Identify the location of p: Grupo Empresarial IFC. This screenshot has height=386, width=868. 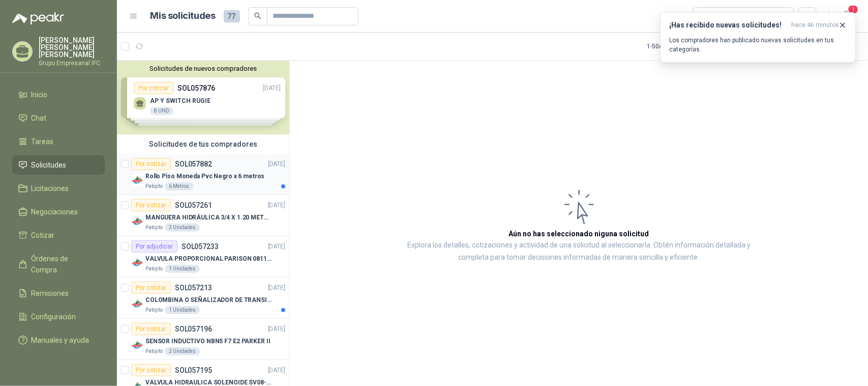
(71, 63).